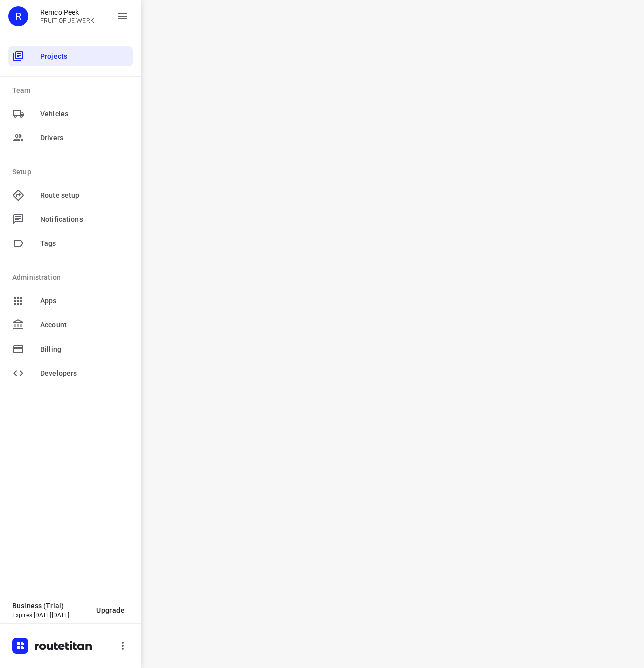 Image resolution: width=644 pixels, height=668 pixels. What do you see at coordinates (67, 21) in the screenshot?
I see `p: FRUIT OP JE WERK` at bounding box center [67, 21].